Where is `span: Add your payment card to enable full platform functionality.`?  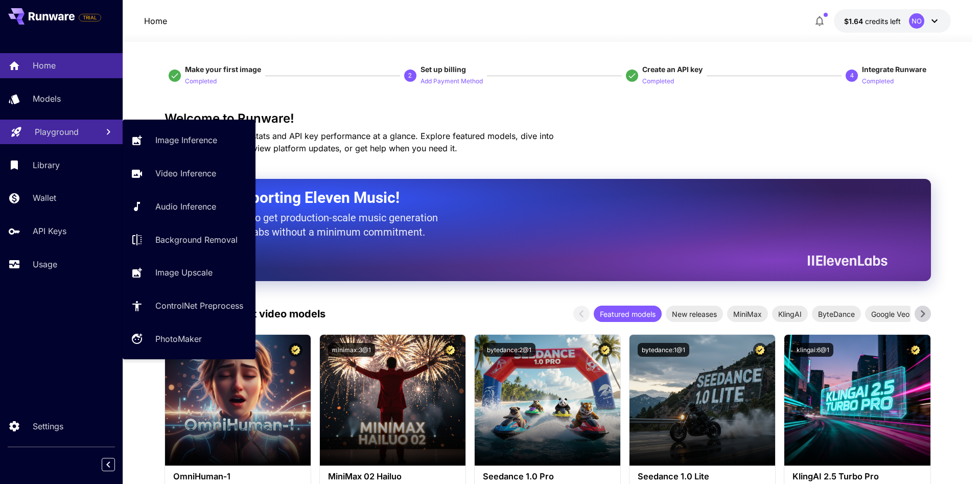 span: Add your payment card to enable full platform functionality. is located at coordinates (90, 17).